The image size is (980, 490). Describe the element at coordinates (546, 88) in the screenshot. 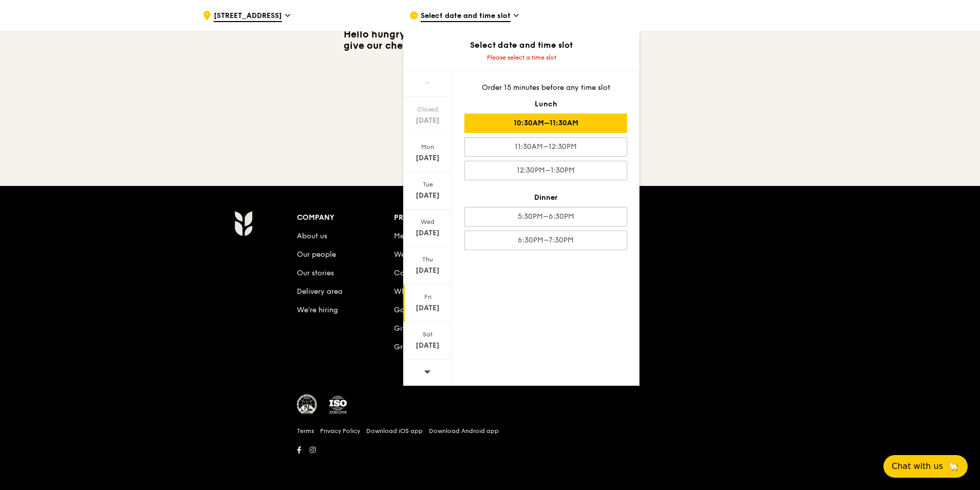

I see `div: Order 15 minutes before any time slot` at that location.